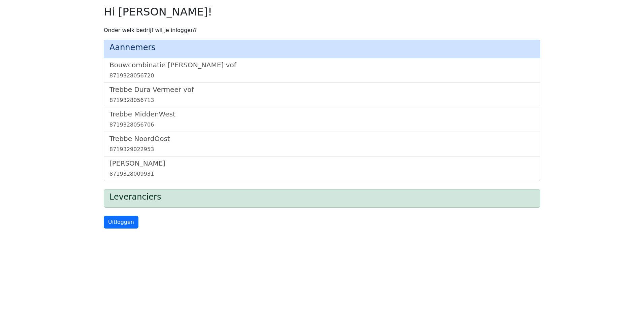 The height and width of the screenshot is (311, 644). Describe the element at coordinates (322, 174) in the screenshot. I see `div: 8719328009931` at that location.